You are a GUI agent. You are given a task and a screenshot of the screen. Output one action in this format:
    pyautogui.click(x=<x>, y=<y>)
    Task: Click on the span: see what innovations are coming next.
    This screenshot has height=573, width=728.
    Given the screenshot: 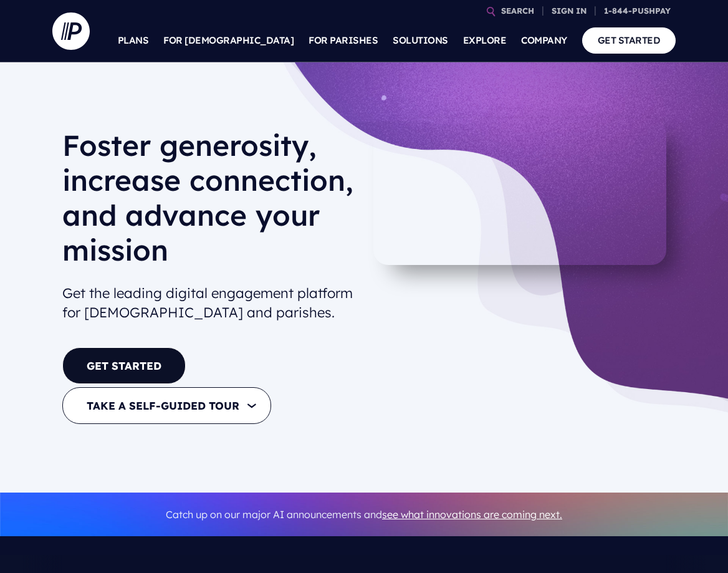 What is the action you would take?
    pyautogui.click(x=472, y=514)
    